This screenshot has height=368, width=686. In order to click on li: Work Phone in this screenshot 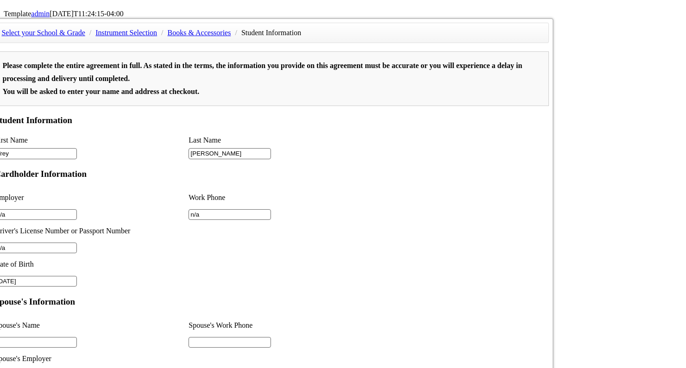, I will do `click(285, 198)`.